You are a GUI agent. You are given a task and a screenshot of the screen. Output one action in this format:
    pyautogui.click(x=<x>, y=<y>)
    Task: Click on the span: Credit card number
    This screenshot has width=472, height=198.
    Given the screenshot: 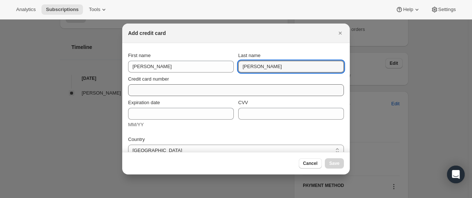 What is the action you would take?
    pyautogui.click(x=148, y=79)
    